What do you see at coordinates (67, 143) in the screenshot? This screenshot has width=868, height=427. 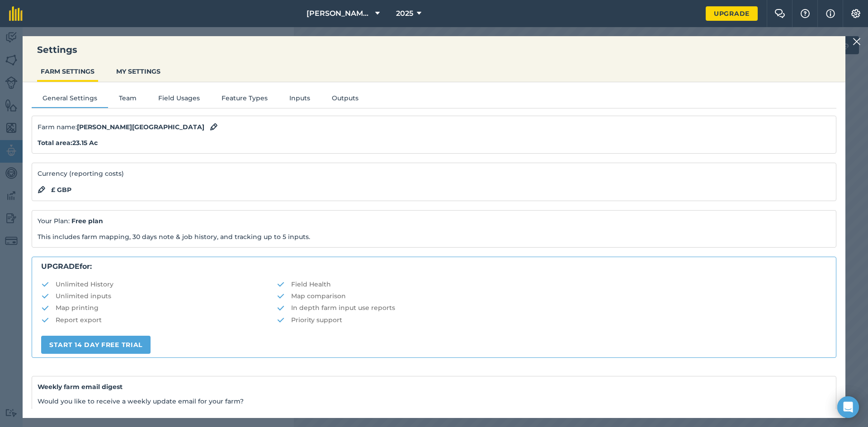 I see `strong: Total area : 23.15 Ac` at bounding box center [67, 143].